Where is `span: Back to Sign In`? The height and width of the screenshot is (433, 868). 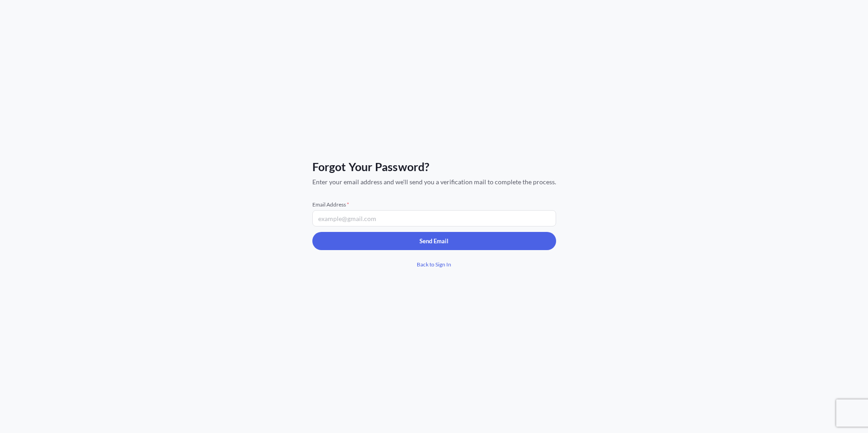
span: Back to Sign In is located at coordinates (434, 265).